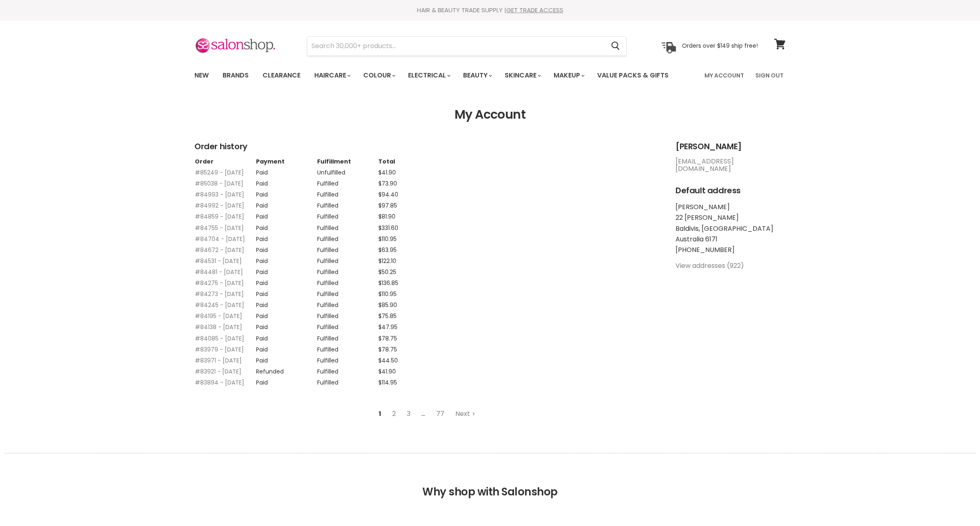 This screenshot has width=980, height=526. Describe the element at coordinates (477, 76) in the screenshot. I see `a: Beauty` at that location.